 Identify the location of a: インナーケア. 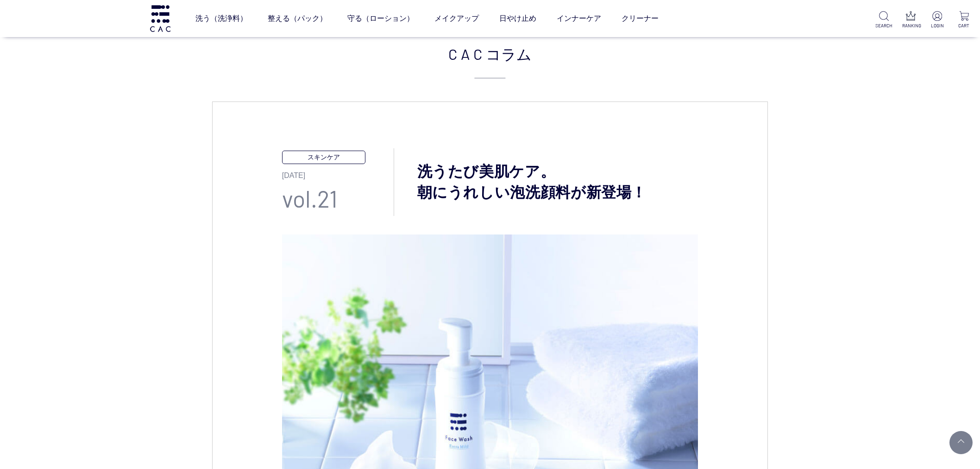
(579, 19).